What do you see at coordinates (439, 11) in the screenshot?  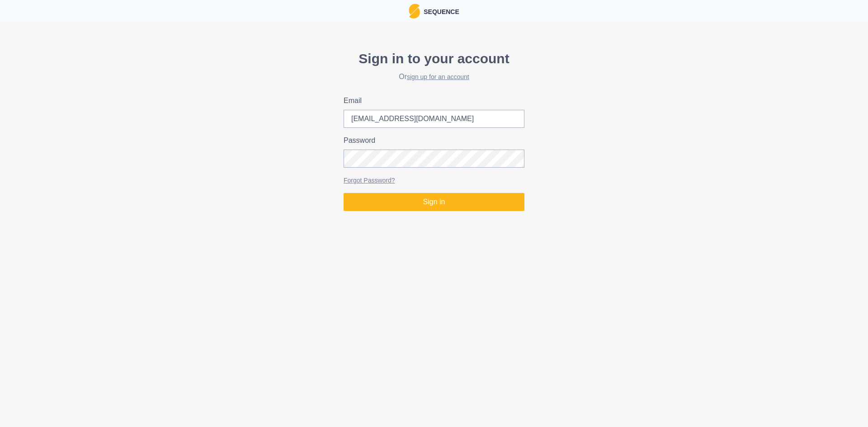 I see `p: Sequence` at bounding box center [439, 11].